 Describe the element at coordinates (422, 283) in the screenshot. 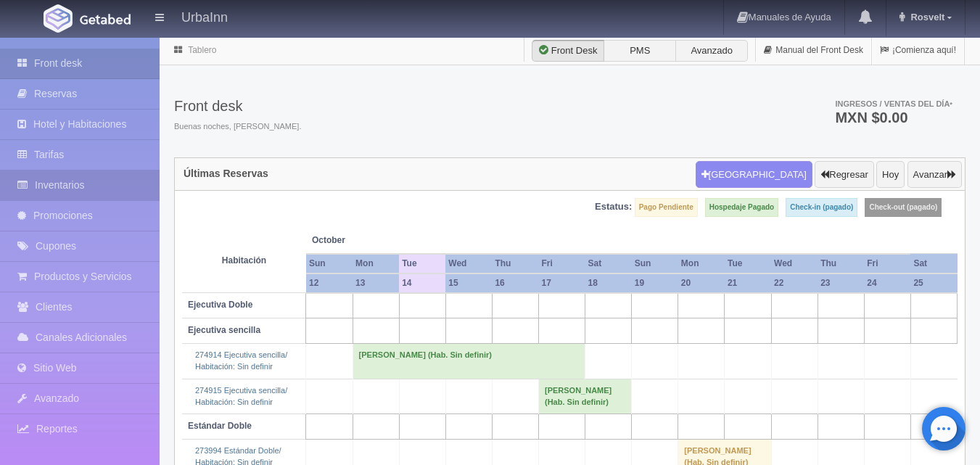

I see `th: 14` at that location.